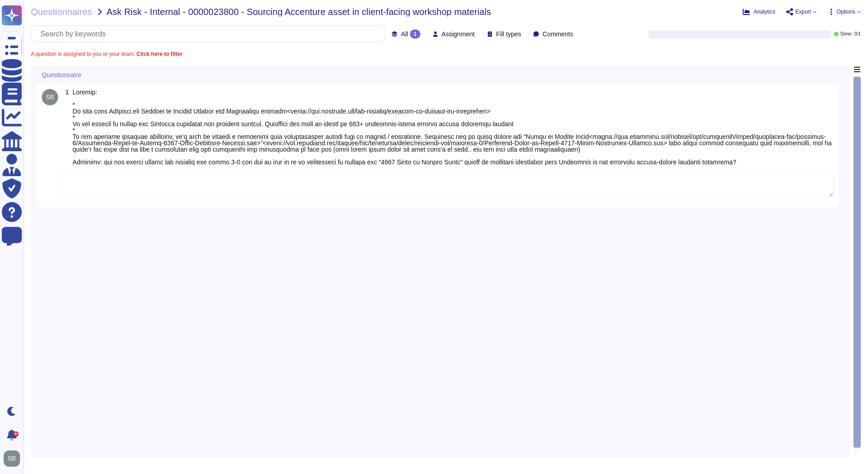  Describe the element at coordinates (764, 12) in the screenshot. I see `span: Analytics` at that location.